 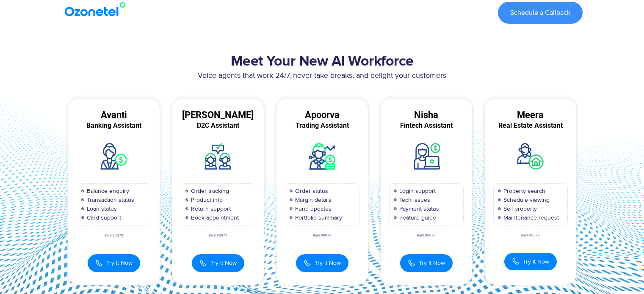 I want to click on div: Banking Assistant, so click(x=114, y=126).